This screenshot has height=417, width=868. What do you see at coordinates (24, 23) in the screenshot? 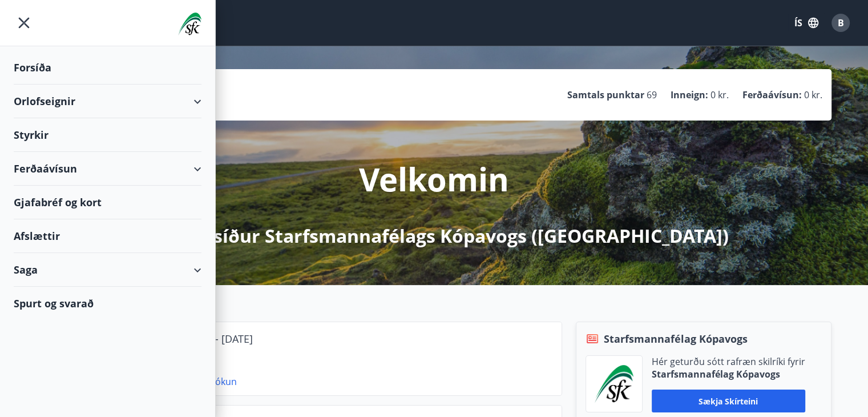
I see `button: menu` at bounding box center [24, 23].